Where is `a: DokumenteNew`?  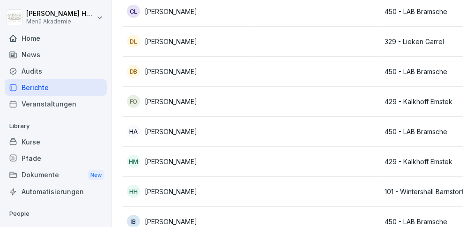 a: DokumenteNew is located at coordinates (56, 175).